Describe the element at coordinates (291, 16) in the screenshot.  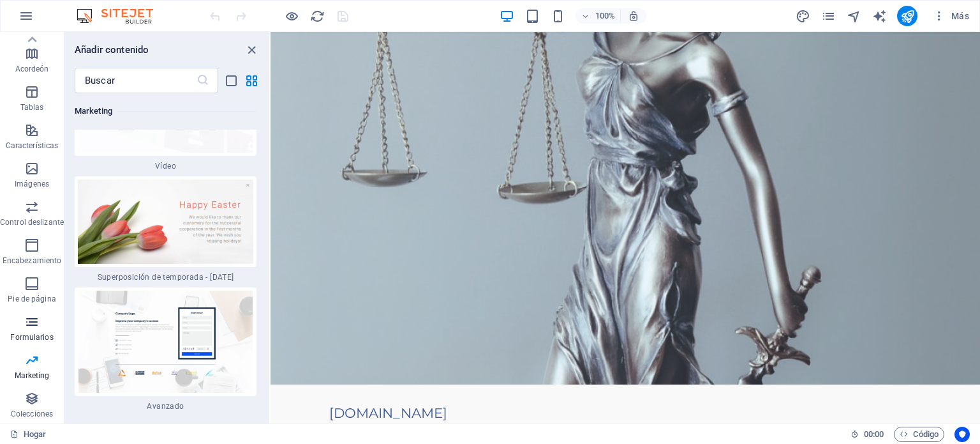
I see `button: Haga clic aquí para salir del modo de vista previa y continuar editando` at that location.